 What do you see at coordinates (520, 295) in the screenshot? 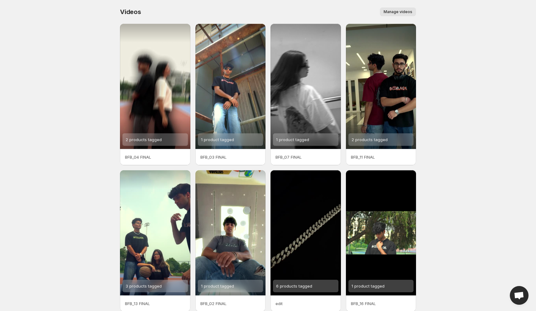
I see `div: Open chat` at bounding box center [520, 295].